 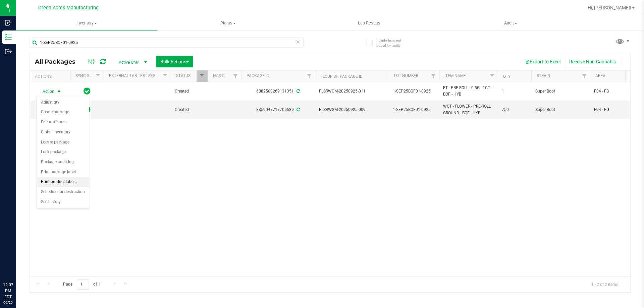 What do you see at coordinates (8, 292) in the screenshot?
I see `p: 12:07 PM EDT` at bounding box center [8, 292].